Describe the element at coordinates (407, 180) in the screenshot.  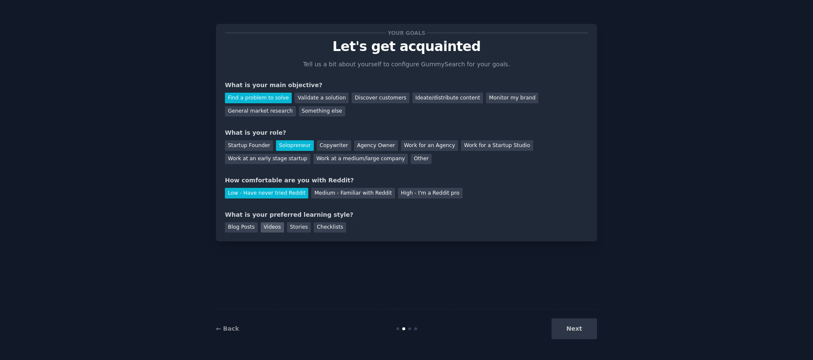
I see `div: How comfortable are you with Reddit?` at that location.